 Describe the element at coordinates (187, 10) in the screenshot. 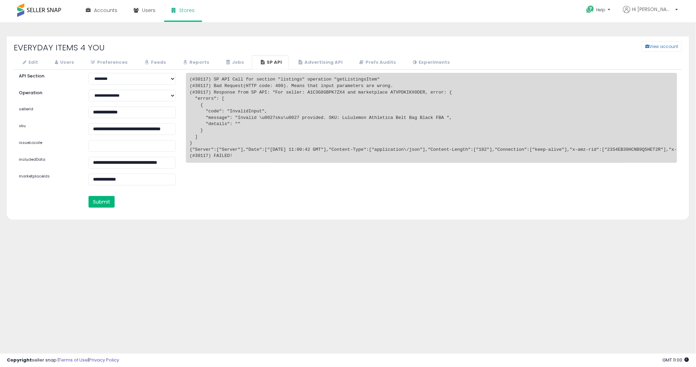

I see `span: Stores` at that location.